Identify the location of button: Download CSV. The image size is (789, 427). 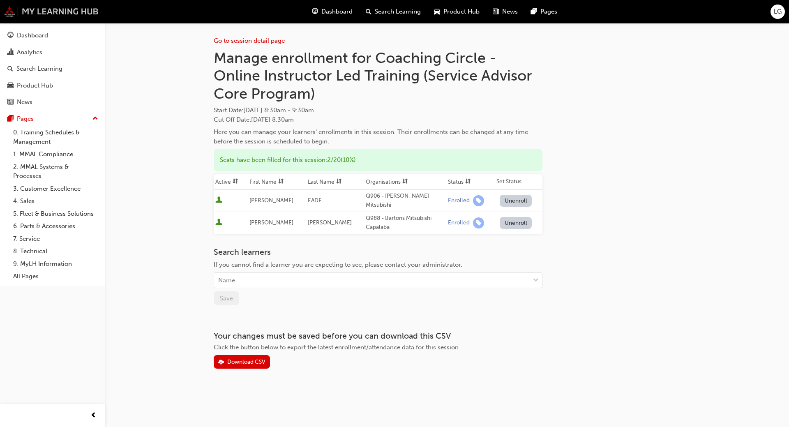
(242, 362).